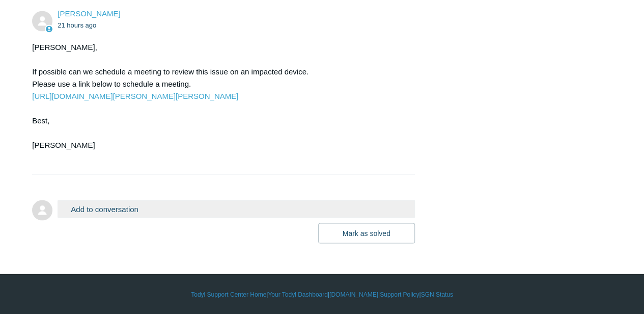 The width and height of the screenshot is (644, 314). I want to click on a: Support Policy, so click(399, 294).